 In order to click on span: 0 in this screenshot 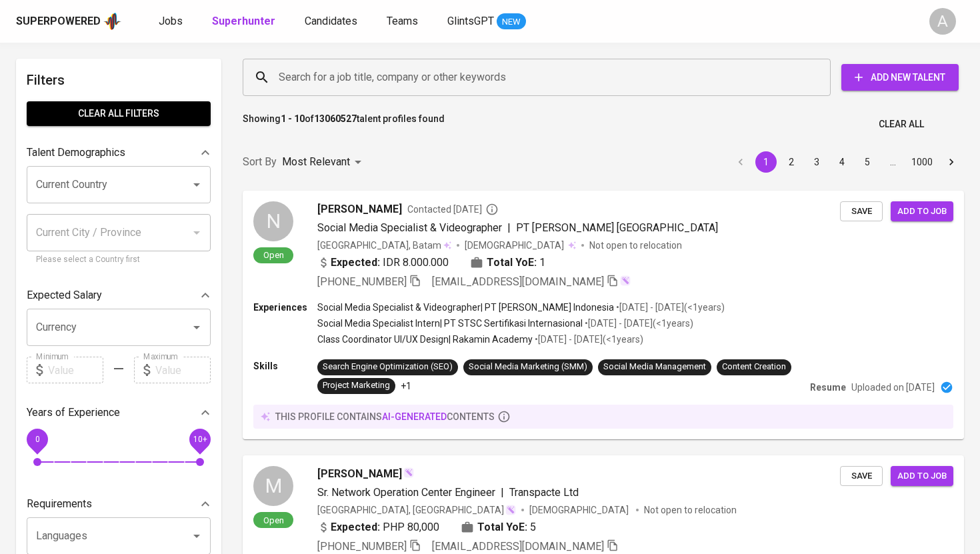, I will do `click(37, 439)`.